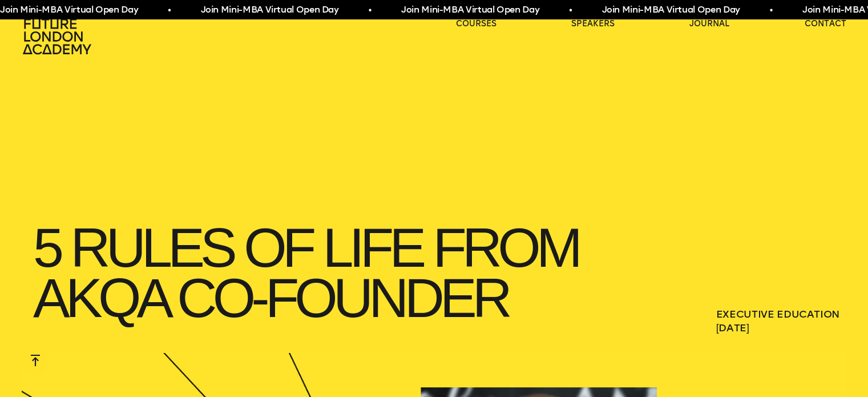 The width and height of the screenshot is (868, 397). Describe the element at coordinates (709, 24) in the screenshot. I see `a: journal` at that location.